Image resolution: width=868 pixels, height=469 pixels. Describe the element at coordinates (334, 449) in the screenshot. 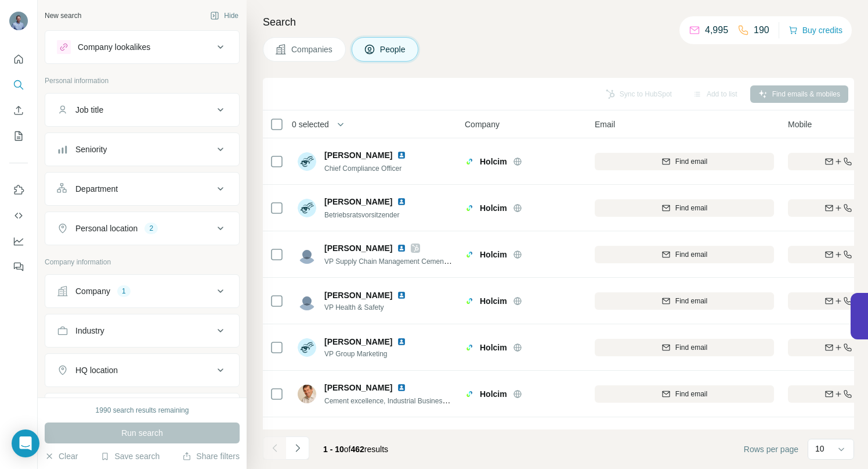

I see `span: 1 - 10` at that location.